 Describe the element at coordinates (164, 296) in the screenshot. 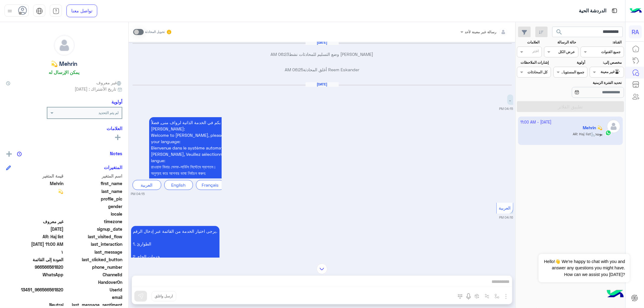

I see `button: ارسل واغلق` at that location.